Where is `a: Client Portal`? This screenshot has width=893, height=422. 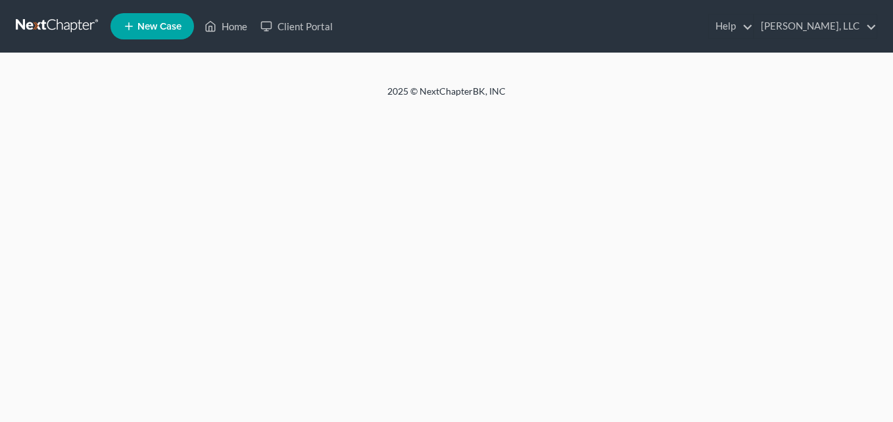
a: Client Portal is located at coordinates (297, 26).